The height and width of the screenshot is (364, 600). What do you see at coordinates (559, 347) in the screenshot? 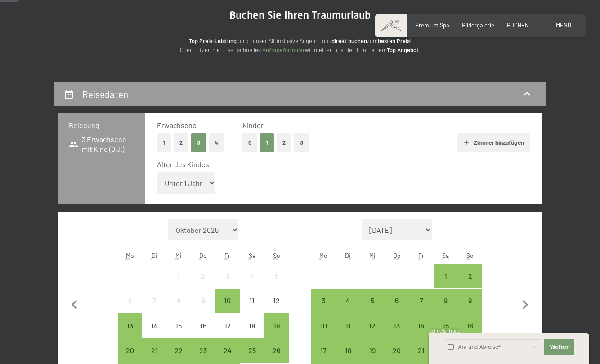
I see `button: Weiter` at bounding box center [559, 347].